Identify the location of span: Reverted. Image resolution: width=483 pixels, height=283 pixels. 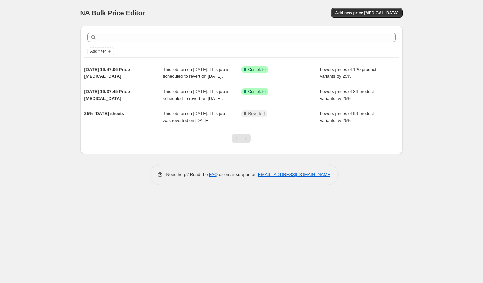
(256, 114).